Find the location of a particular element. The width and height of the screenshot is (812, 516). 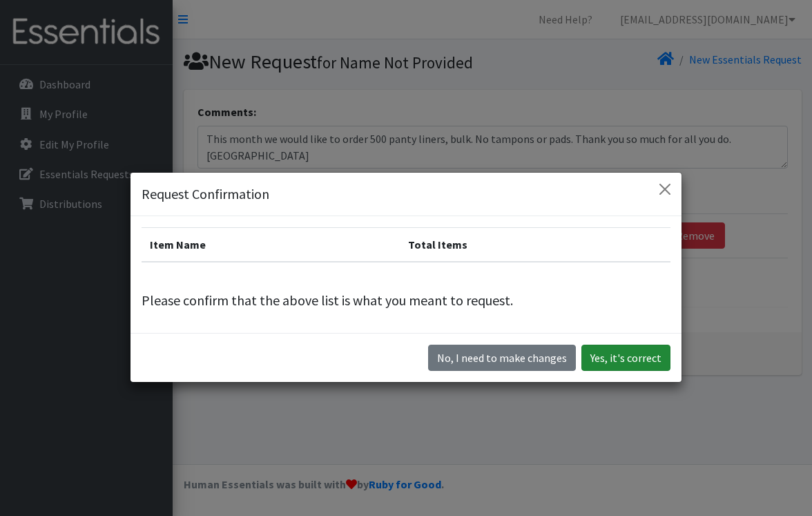

h5: Request Confirmation is located at coordinates (205, 194).